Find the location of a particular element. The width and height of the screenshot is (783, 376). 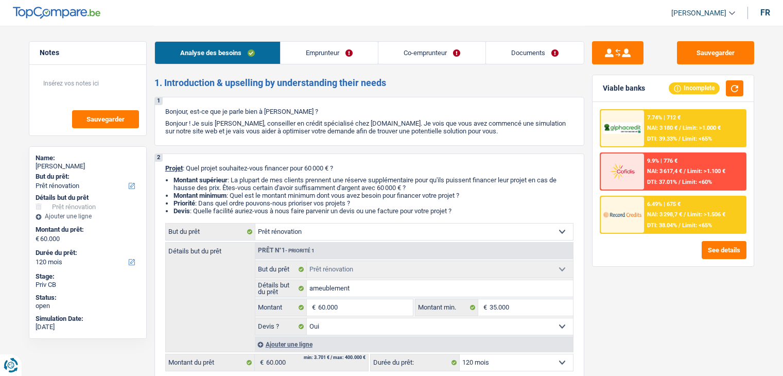

h2: 1. Introduction & upselling by understanding their needs is located at coordinates (369, 83).